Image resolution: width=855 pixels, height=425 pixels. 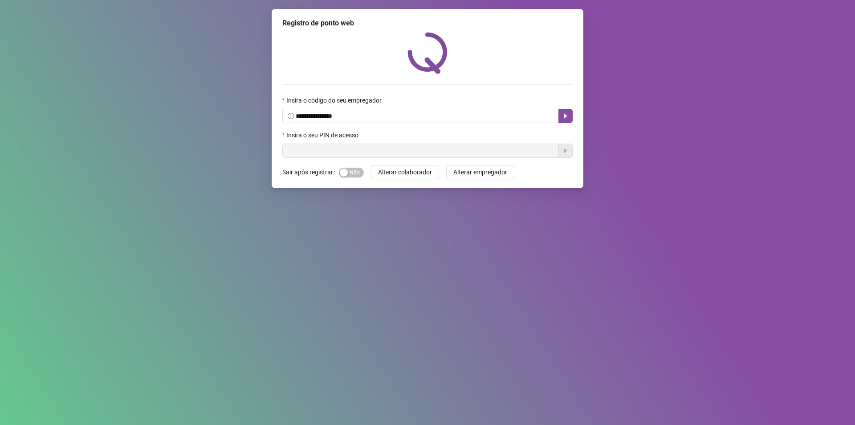 I want to click on label: Sair após registrar, so click(x=311, y=172).